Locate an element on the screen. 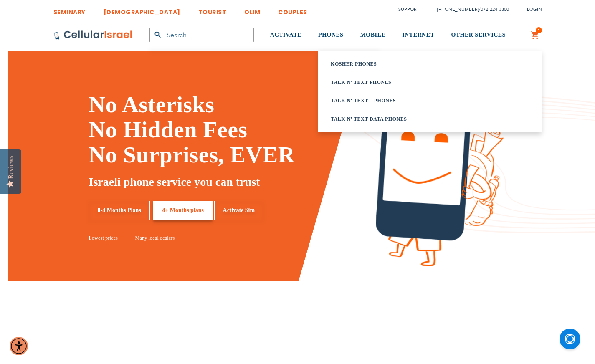  span: INTERNET is located at coordinates (418, 35).